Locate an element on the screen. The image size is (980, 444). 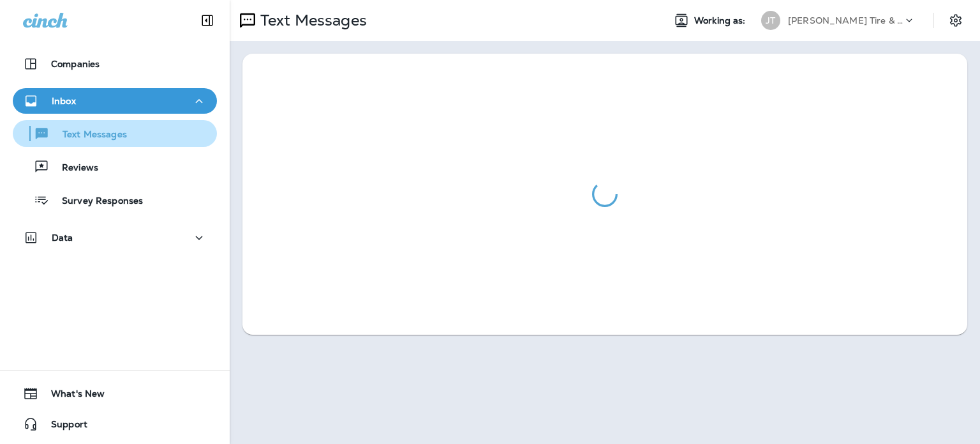
button: What's New is located at coordinates (115, 393).